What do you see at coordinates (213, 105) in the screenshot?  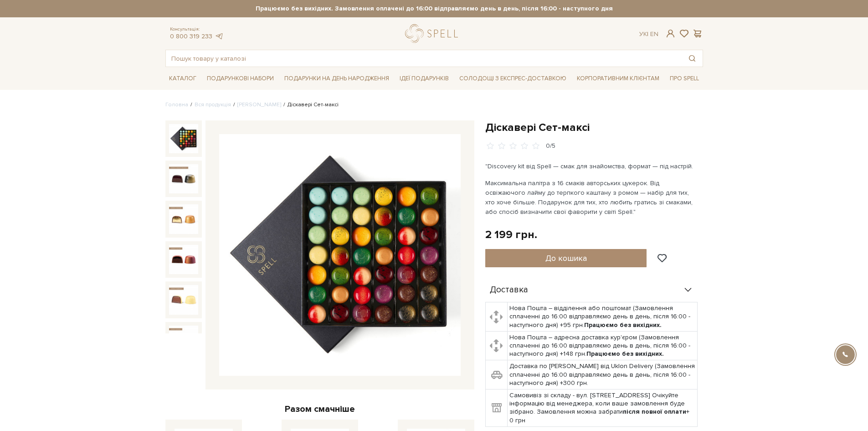 I see `a: Вся продукція` at bounding box center [213, 105].